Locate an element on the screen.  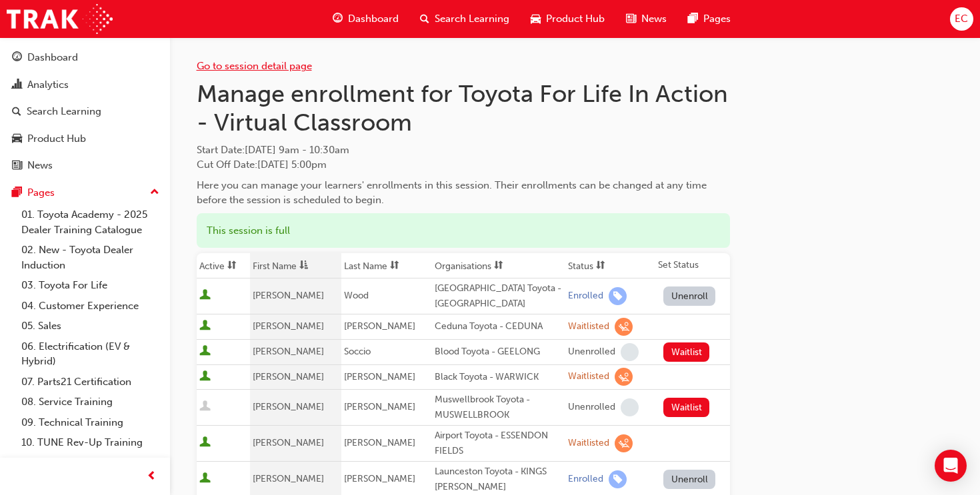
a: Trak is located at coordinates (60, 19).